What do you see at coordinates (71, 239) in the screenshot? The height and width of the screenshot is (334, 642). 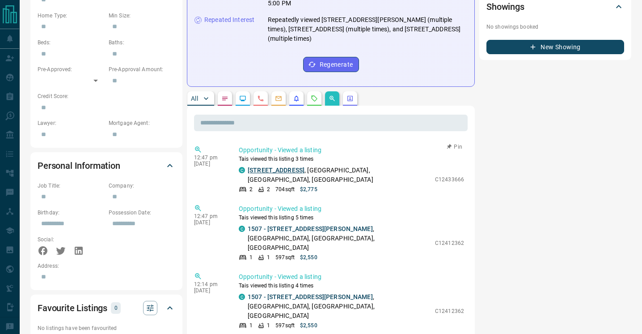 I see `p: Social:` at bounding box center [71, 239].